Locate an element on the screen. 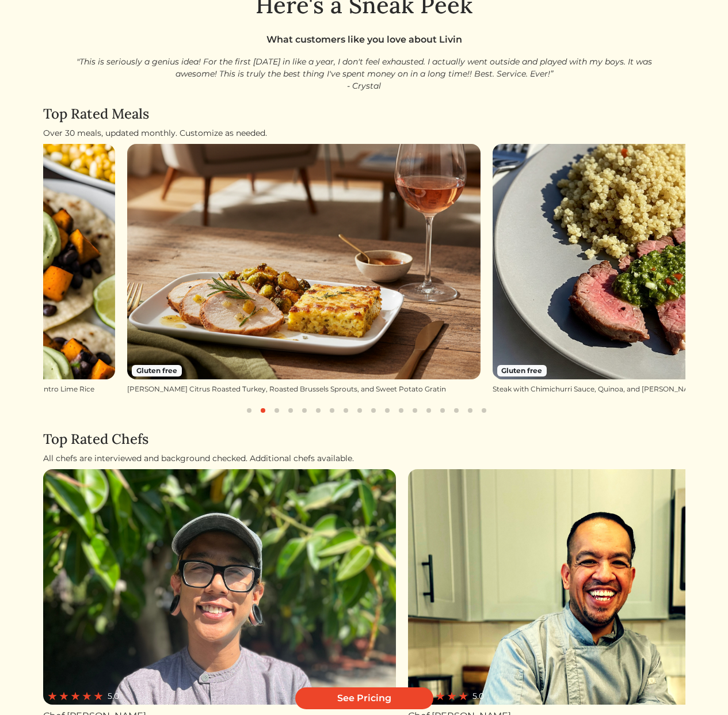 This screenshot has width=728, height=715. h4: Top Rated Meals is located at coordinates (365, 114).